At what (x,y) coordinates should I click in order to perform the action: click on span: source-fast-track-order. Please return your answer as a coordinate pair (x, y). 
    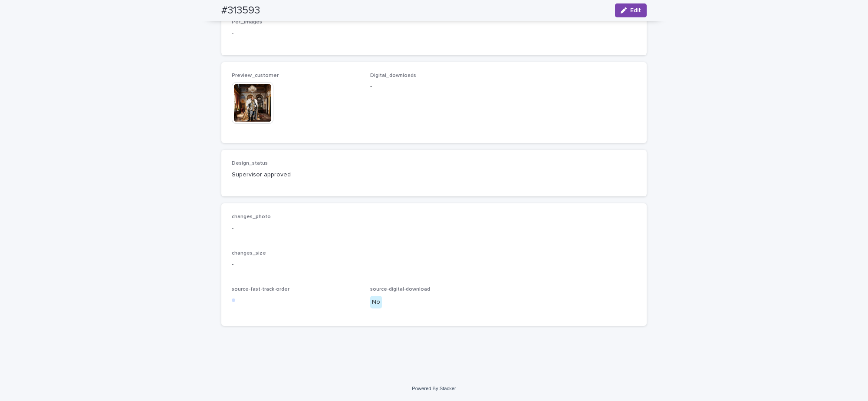
    Looking at the image, I should click on (260, 289).